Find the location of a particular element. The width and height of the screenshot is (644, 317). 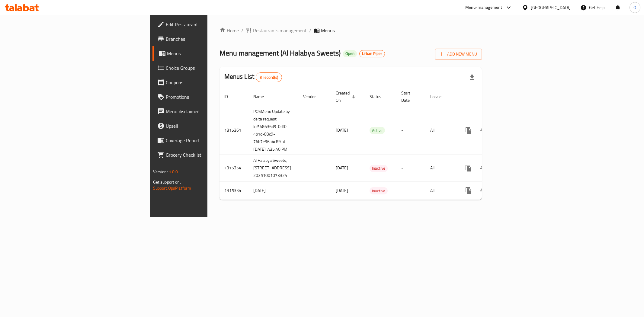

div: Menu-management is located at coordinates (484, 8).